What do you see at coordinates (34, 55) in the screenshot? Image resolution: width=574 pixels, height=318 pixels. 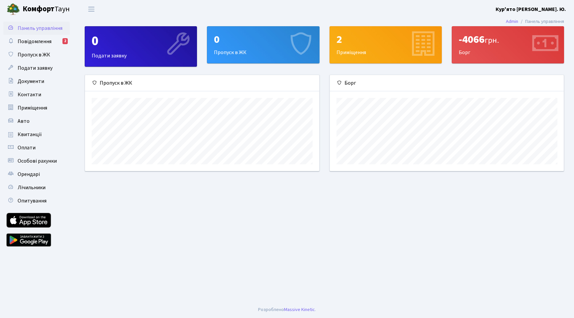 I see `span: Пропуск в ЖК` at bounding box center [34, 55].